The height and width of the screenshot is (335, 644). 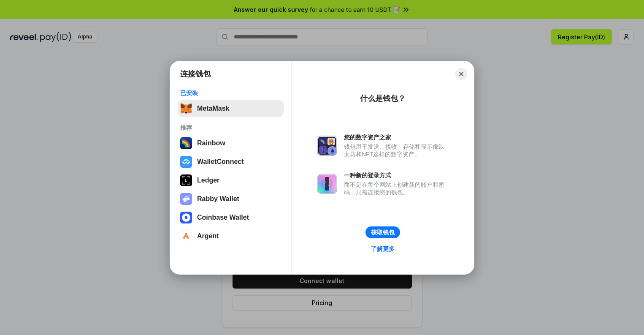 What do you see at coordinates (382, 232) in the screenshot?
I see `button: 获取钱包` at bounding box center [382, 232].